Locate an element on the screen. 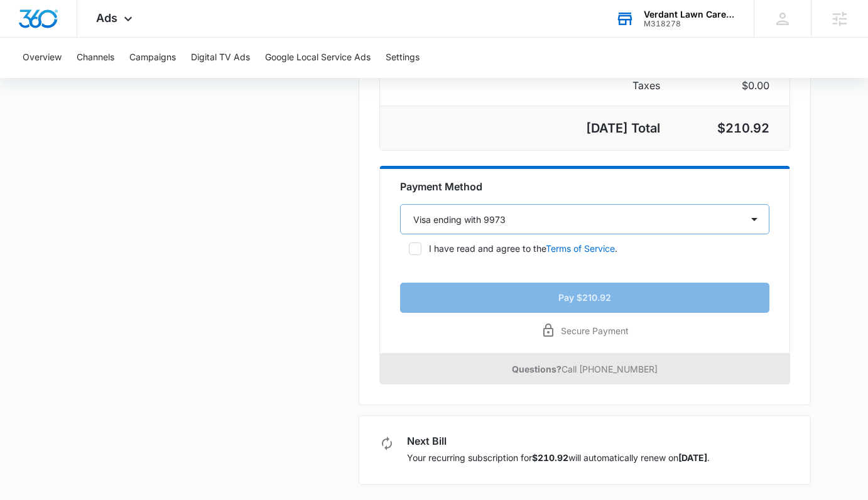  button: Digital TV Ads is located at coordinates (221, 58).